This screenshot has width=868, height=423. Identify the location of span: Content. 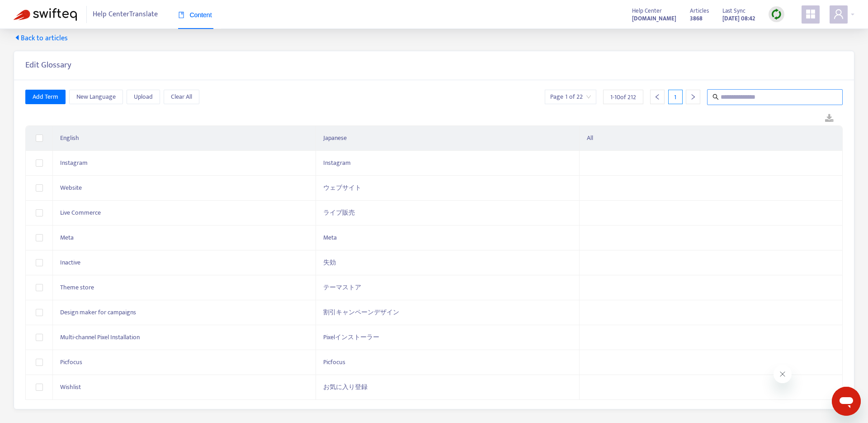
(195, 15).